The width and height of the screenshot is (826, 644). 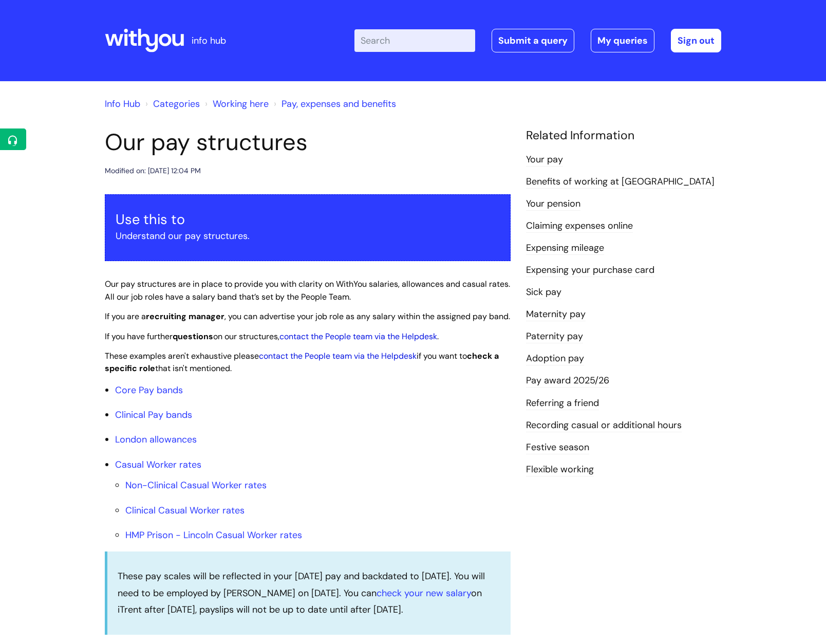 What do you see at coordinates (554, 204) in the screenshot?
I see `a: Your pension` at bounding box center [554, 204].